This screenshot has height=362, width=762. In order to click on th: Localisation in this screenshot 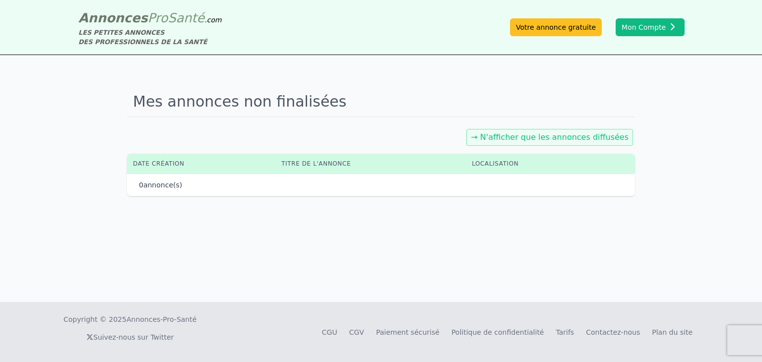, I will do `click(534, 164)`.